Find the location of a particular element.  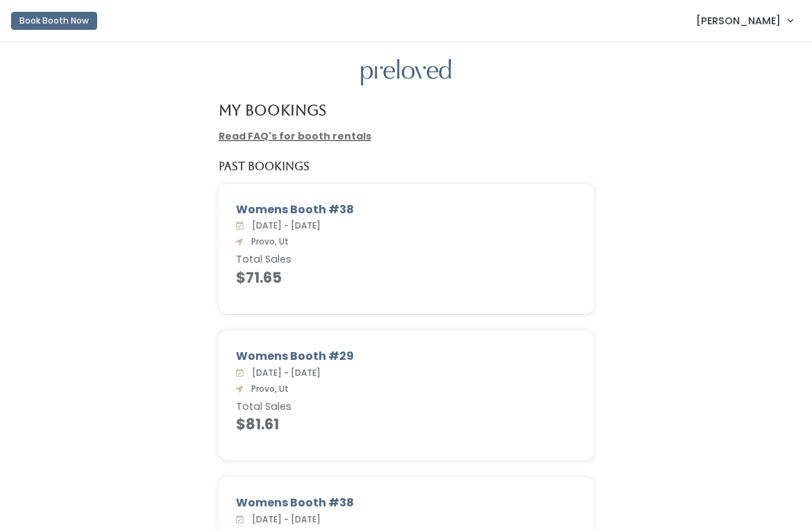

a: Read FAQ's for booth rentals is located at coordinates (295, 136).